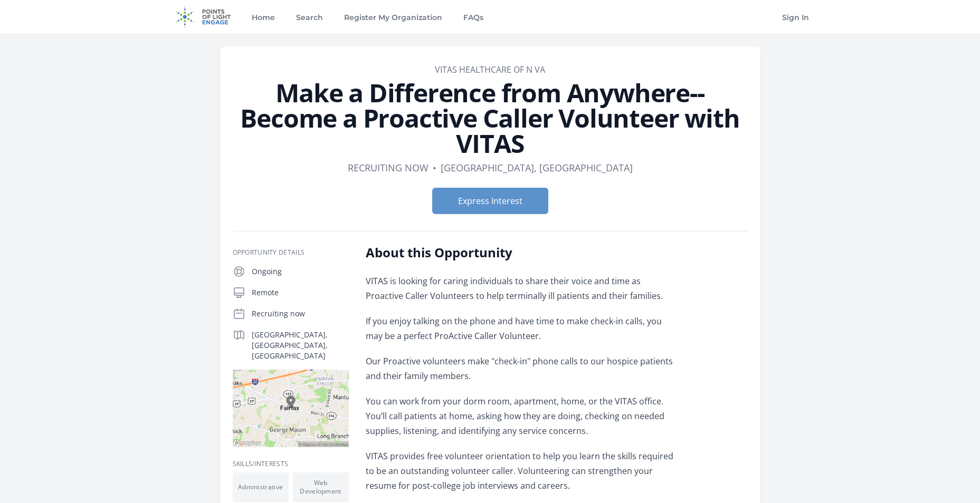 Image resolution: width=980 pixels, height=503 pixels. I want to click on li: Web Development, so click(321, 487).